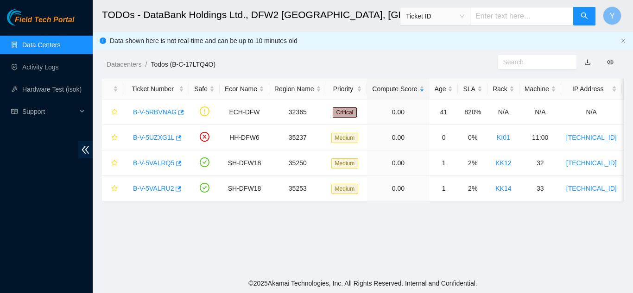 This screenshot has height=293, width=633. Describe the element at coordinates (40, 23) in the screenshot. I see `a: Akamai TechnologiesField Tech Portal` at that location.